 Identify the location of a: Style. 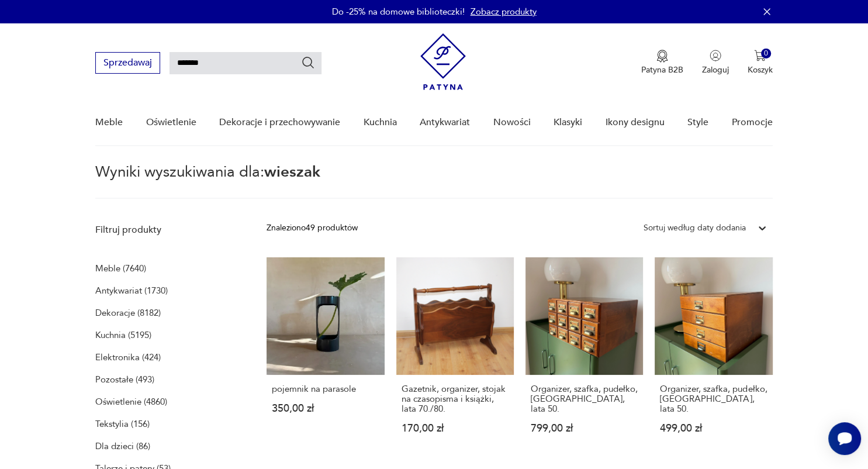
(698, 122).